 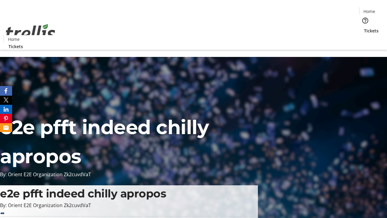 What do you see at coordinates (365, 21) in the screenshot?
I see `button: Help` at bounding box center [365, 21].